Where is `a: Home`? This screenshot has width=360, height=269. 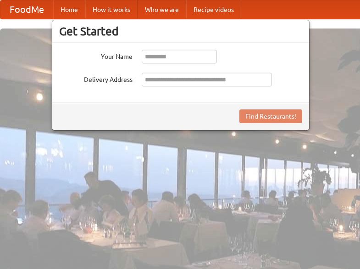
a: Home is located at coordinates (69, 10).